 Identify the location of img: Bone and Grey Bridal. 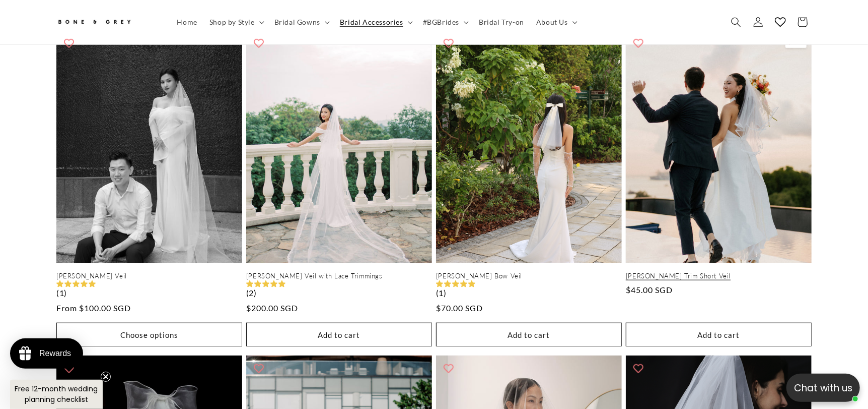
(94, 22).